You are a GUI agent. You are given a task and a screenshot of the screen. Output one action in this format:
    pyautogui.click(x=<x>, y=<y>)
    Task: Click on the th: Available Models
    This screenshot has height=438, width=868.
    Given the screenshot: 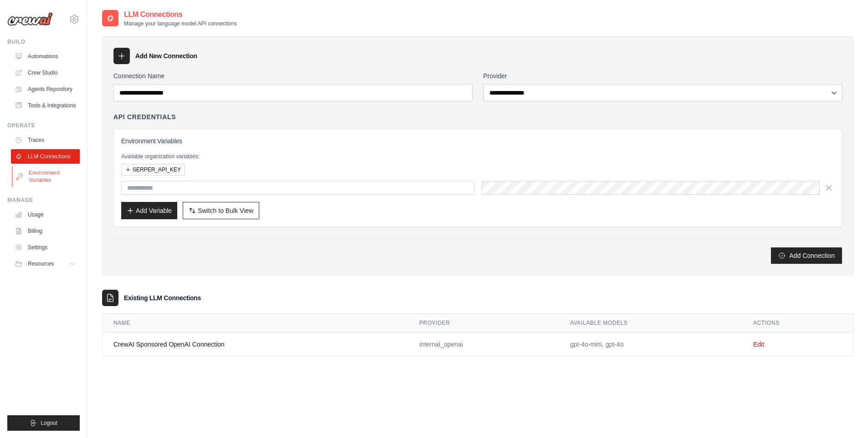 What is the action you would take?
    pyautogui.click(x=650, y=323)
    